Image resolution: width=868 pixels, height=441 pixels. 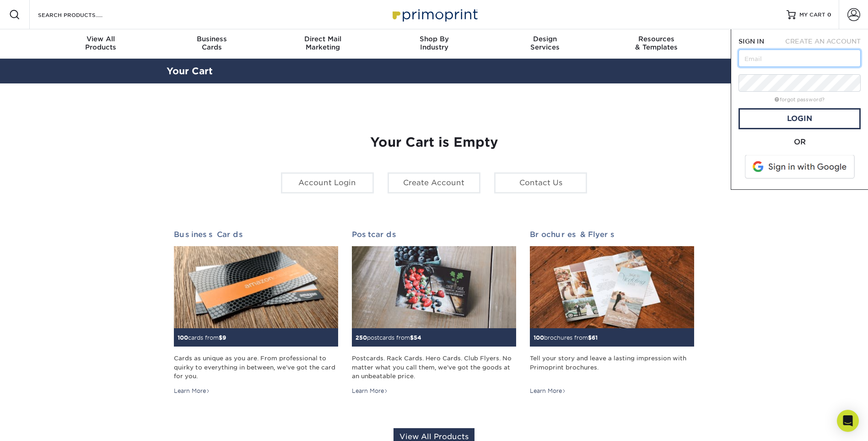 I want to click on small: cards from, so click(x=202, y=337).